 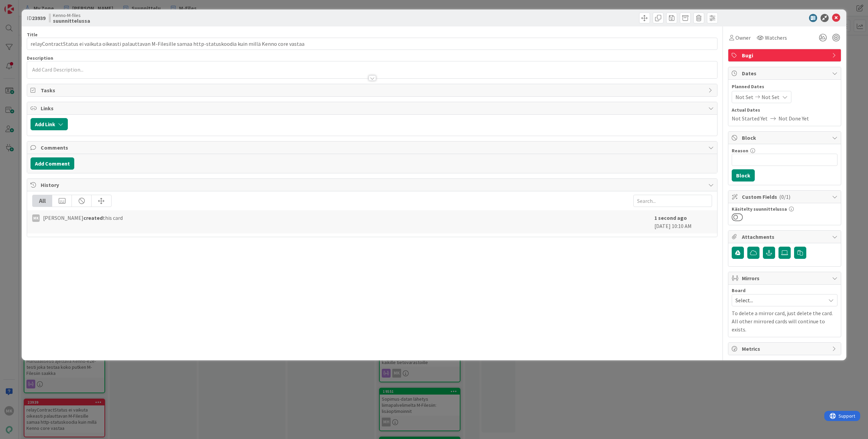 What do you see at coordinates (785, 349) in the screenshot?
I see `span: Metrics` at bounding box center [785, 349].